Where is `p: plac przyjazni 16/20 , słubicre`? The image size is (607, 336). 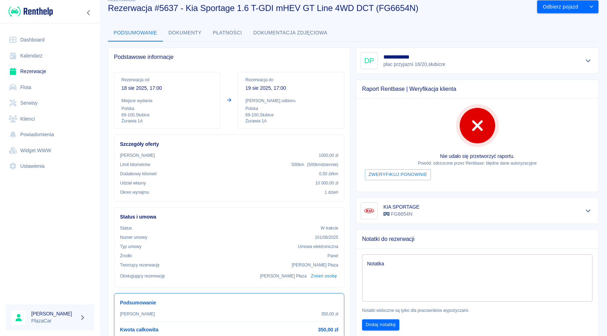 p: plac przyjazni 16/20 , słubicre is located at coordinates (415, 64).